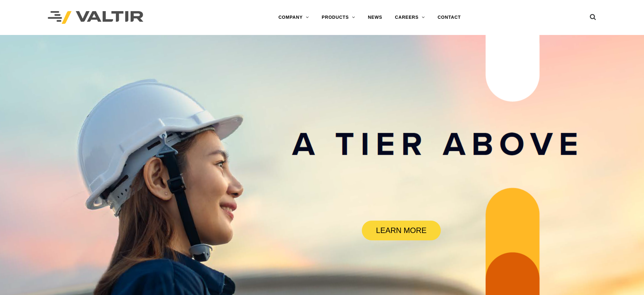 The width and height of the screenshot is (644, 295). I want to click on img: Valtir, so click(95, 17).